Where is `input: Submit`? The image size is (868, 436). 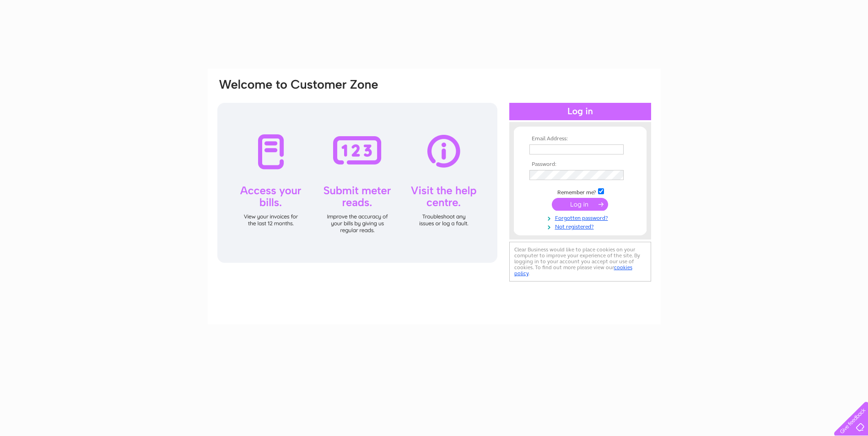 input: Submit is located at coordinates (580, 205).